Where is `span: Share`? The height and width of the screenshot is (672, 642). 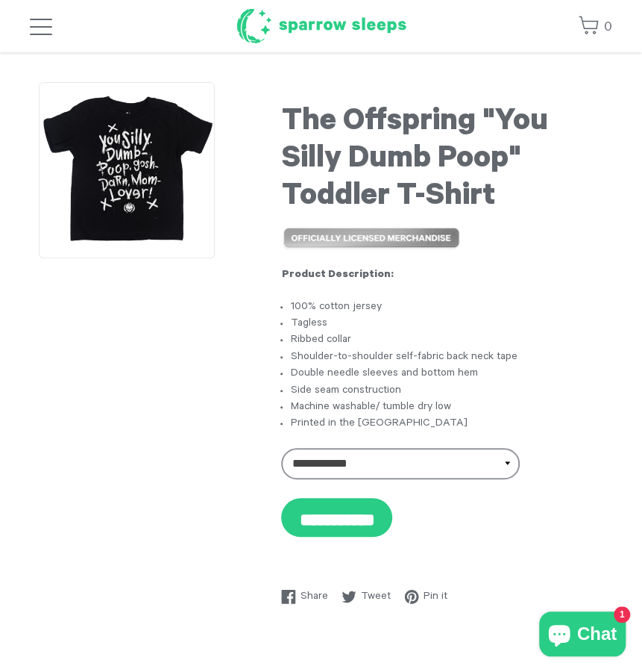 span: Share is located at coordinates (314, 597).